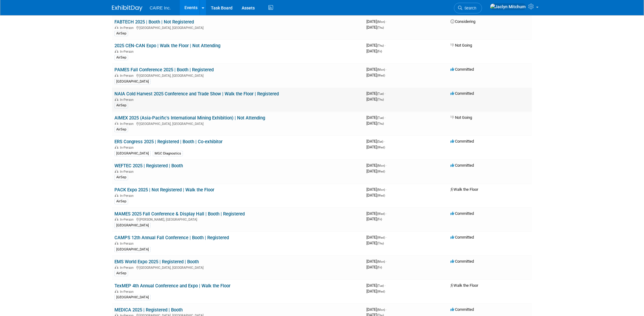 Image resolution: width=644 pixels, height=316 pixels. Describe the element at coordinates (168, 154) in the screenshot. I see `div: MGC Diagnostics` at that location.